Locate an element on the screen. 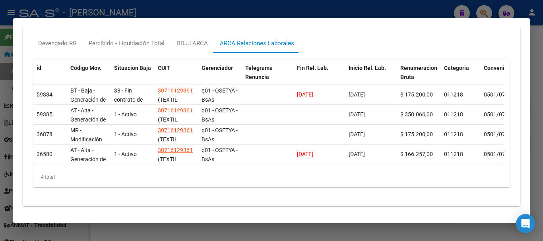 The height and width of the screenshot is (241, 543). div: DDJJ ARCA is located at coordinates (192, 43).